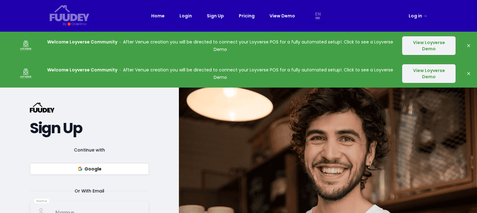 This screenshot has height=213, width=477. I want to click on a: View Demo, so click(282, 16).